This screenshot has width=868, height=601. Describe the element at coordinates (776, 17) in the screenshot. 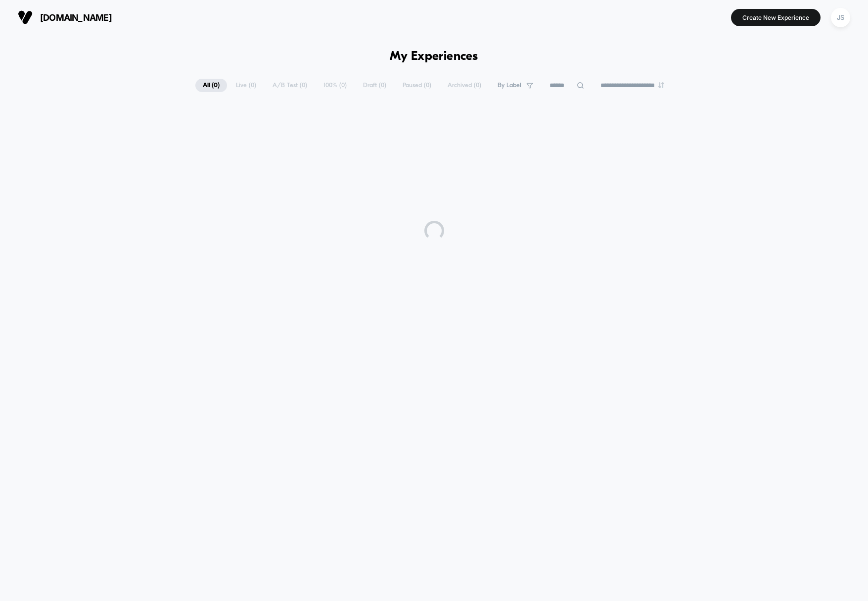

I see `button: Create New Experience` at that location.